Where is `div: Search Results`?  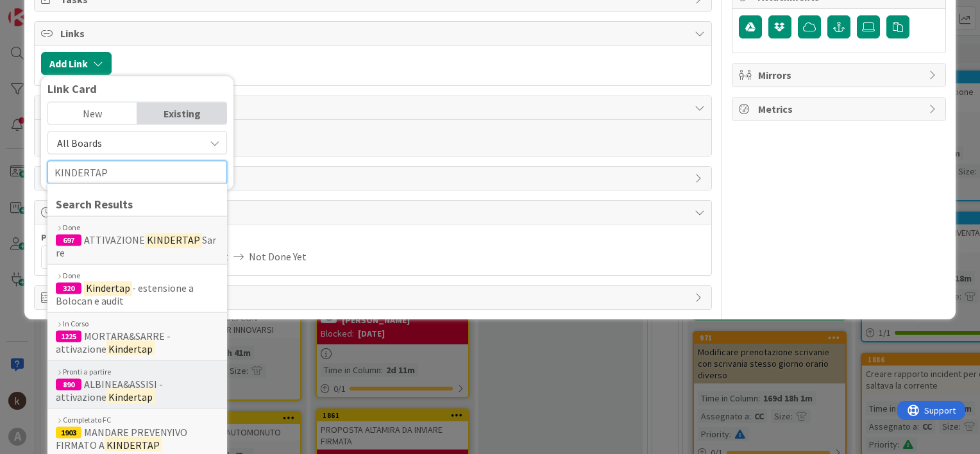
div: Search Results is located at coordinates (137, 204).